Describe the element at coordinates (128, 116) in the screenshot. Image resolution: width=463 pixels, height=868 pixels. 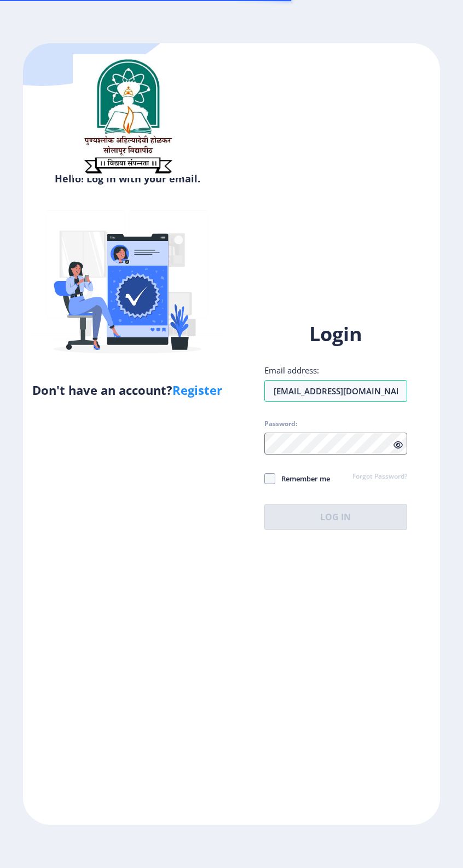
I see `img: sulogo.png` at that location.